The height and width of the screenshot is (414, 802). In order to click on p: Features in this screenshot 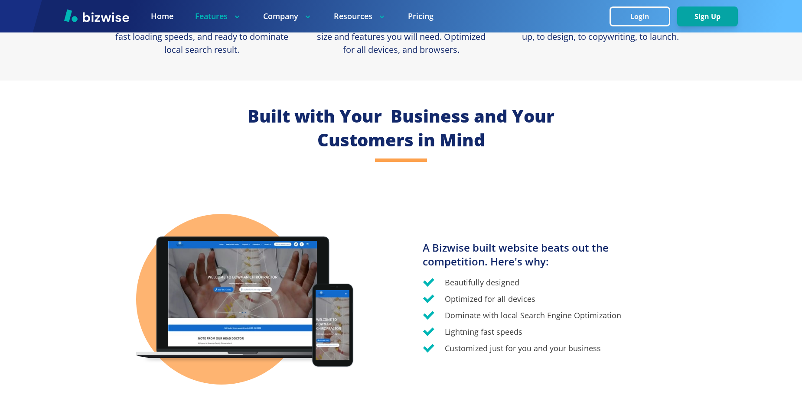, I will do `click(218, 16)`.